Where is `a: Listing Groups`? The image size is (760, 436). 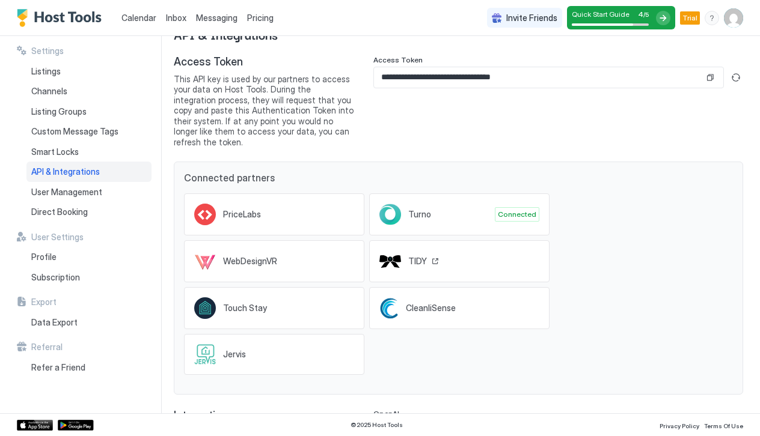 a: Listing Groups is located at coordinates (89, 112).